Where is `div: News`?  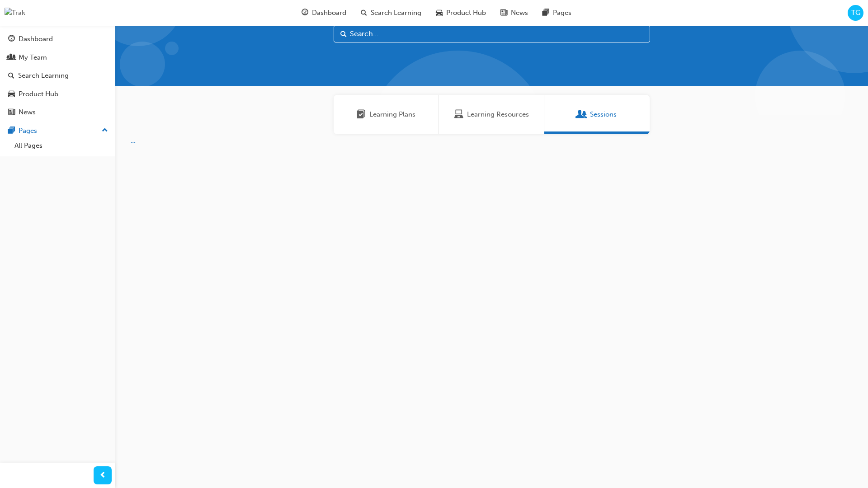 div: News is located at coordinates (27, 112).